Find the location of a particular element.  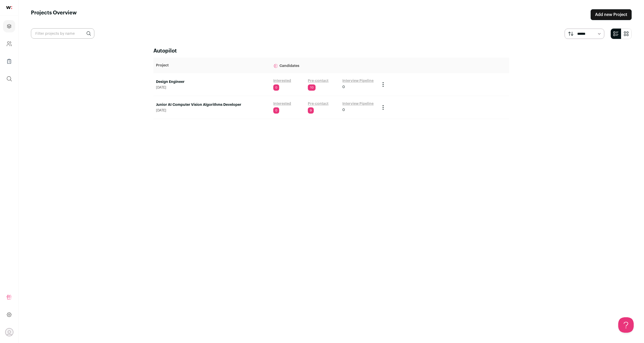

a: Company and ATS Settings is located at coordinates (9, 44).